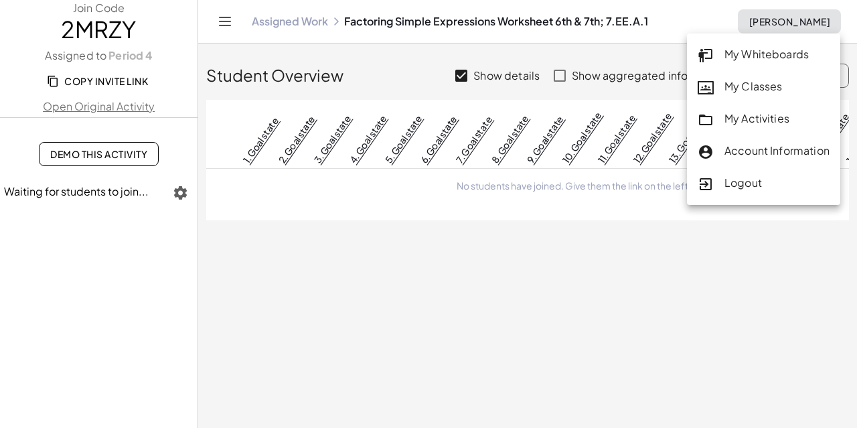  What do you see at coordinates (764, 119) in the screenshot?
I see `div: My Activities` at bounding box center [764, 119].